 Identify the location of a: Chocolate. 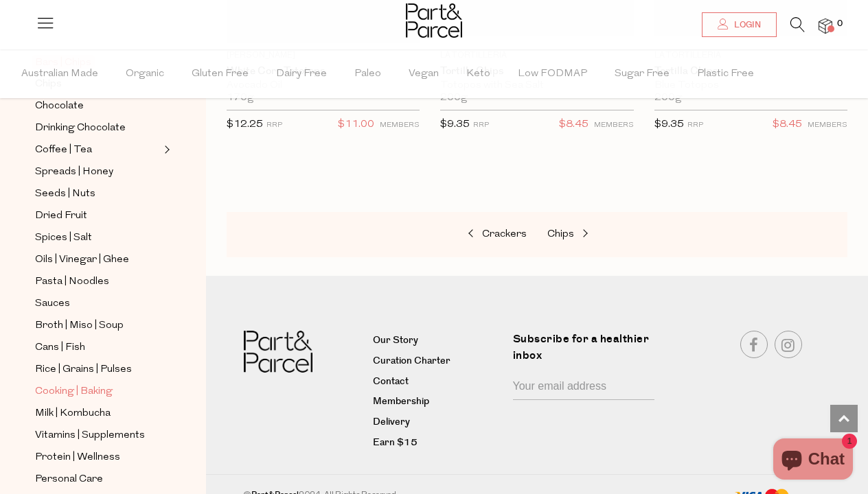
(98, 105).